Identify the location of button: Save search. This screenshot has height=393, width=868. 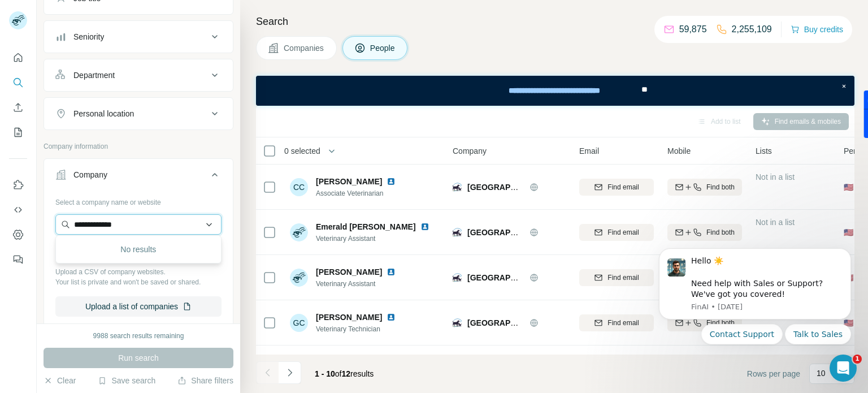
(126, 380).